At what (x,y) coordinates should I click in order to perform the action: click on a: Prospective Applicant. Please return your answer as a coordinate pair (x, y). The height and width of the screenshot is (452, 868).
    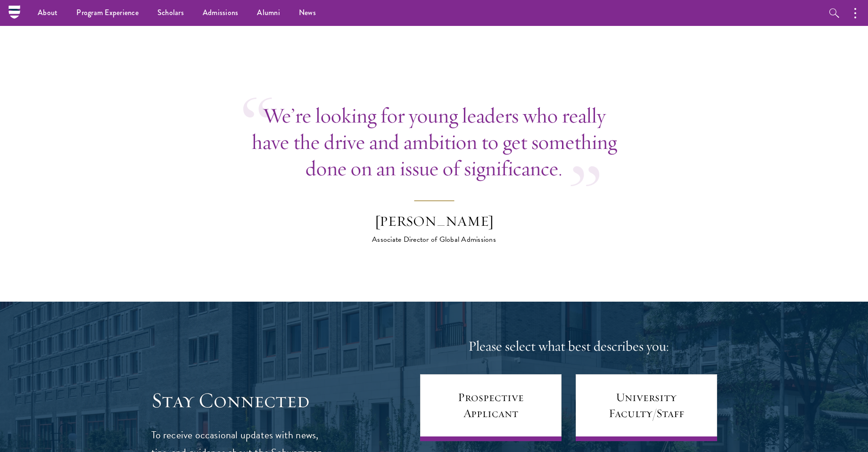
    Looking at the image, I should click on (490, 408).